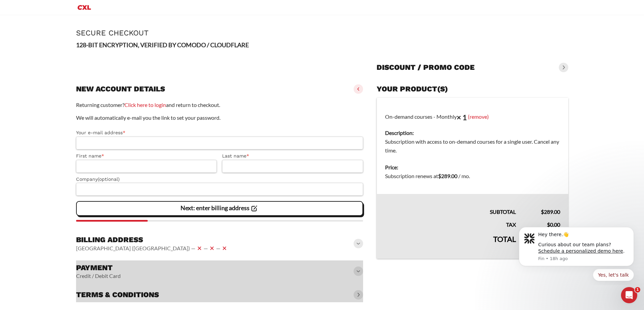 This screenshot has width=644, height=310. Describe the element at coordinates (104, 54) in the screenshot. I see `button: Quick reply: Yes, let's talk` at that location.